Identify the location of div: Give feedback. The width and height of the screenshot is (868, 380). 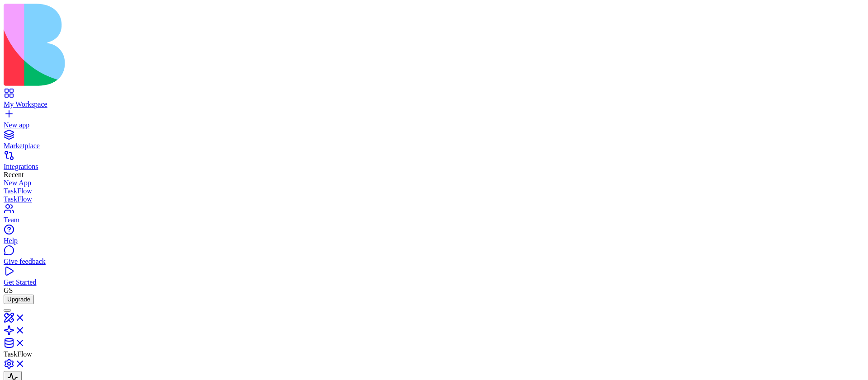
(434, 262).